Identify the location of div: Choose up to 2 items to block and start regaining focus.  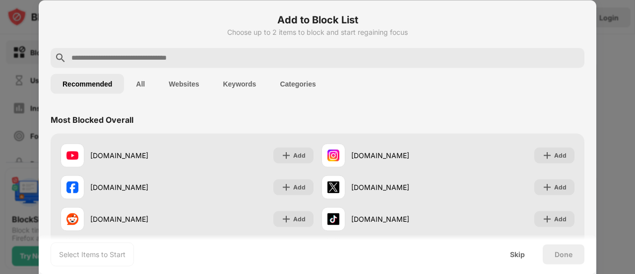
(318, 32).